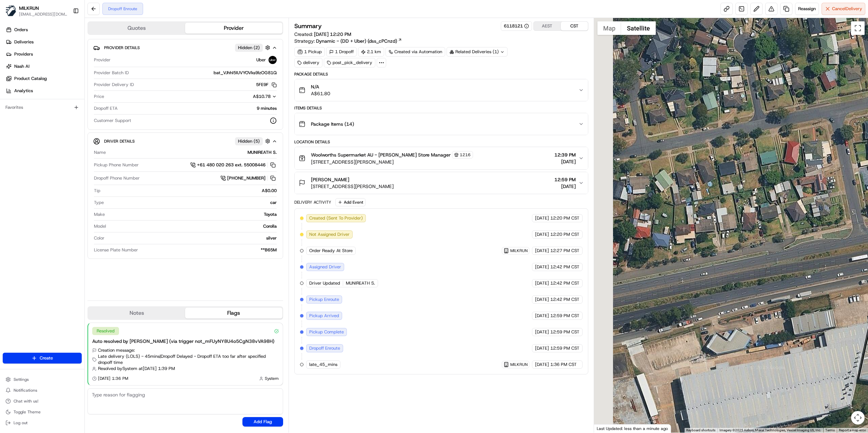 This screenshot has height=433, width=868. I want to click on span: Name, so click(99, 152).